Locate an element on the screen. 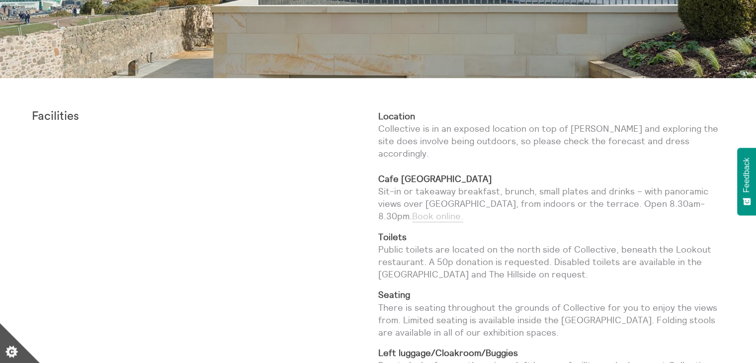 This screenshot has width=756, height=363. button: Feedback - Show survey is located at coordinates (746, 181).